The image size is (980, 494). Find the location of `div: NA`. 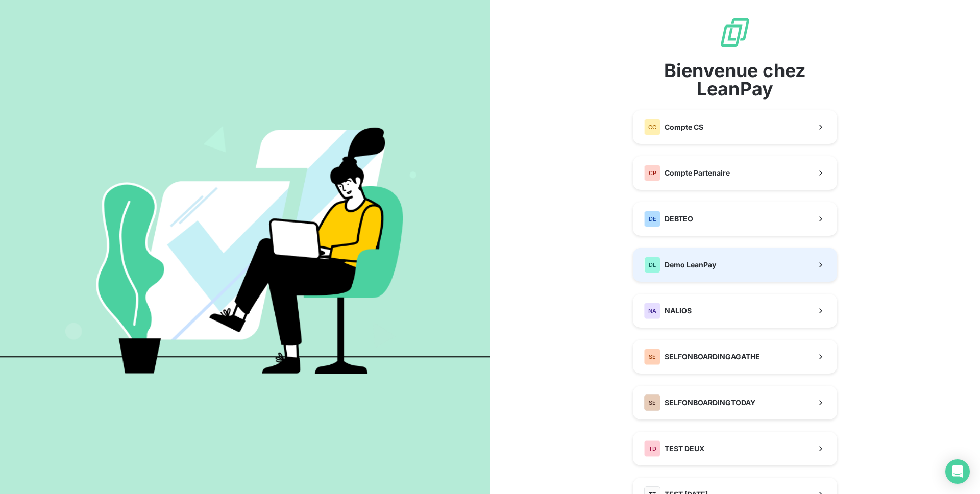

div: NA is located at coordinates (653, 310).